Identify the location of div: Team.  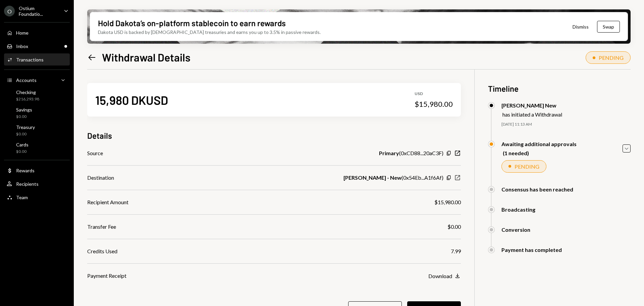
(22, 197).